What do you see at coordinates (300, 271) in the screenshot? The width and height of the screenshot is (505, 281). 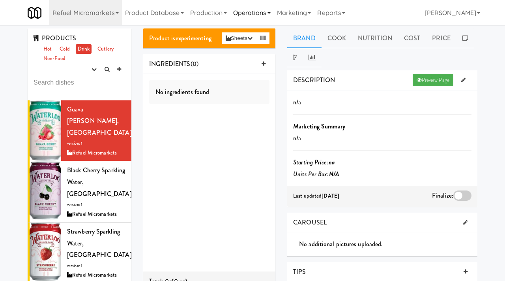 I see `span: TIPS` at bounding box center [300, 271].